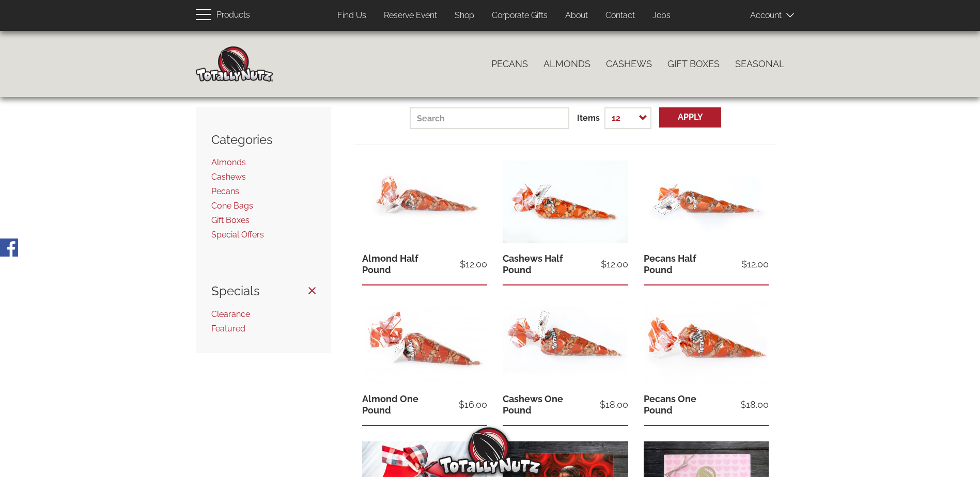 The height and width of the screenshot is (477, 980). Describe the element at coordinates (390, 404) in the screenshot. I see `a: Almond One Pound` at that location.